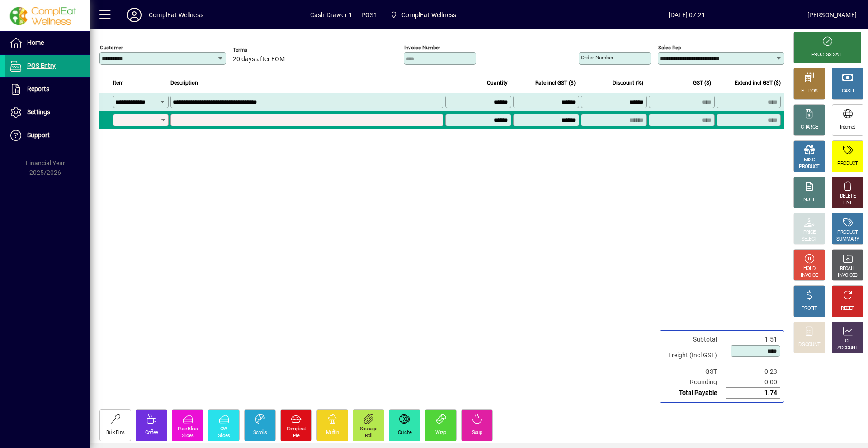 This screenshot has width=868, height=448. Describe the element at coordinates (36, 42) in the screenshot. I see `span: Home` at that location.